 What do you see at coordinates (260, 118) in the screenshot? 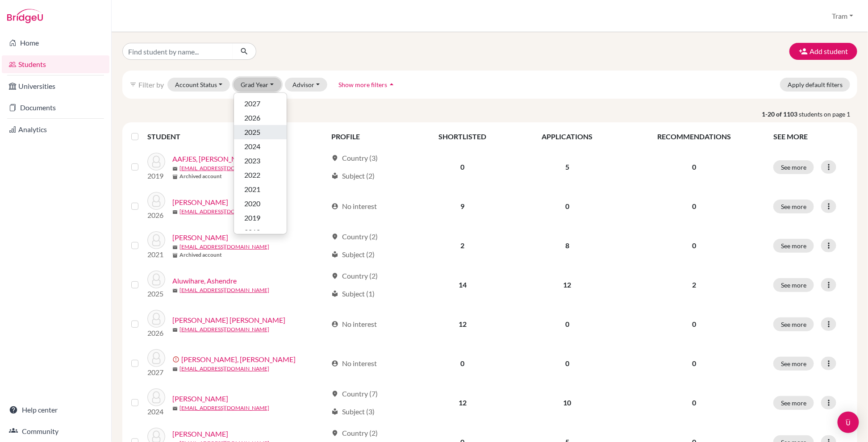
I see `button: 2026` at bounding box center [260, 118].